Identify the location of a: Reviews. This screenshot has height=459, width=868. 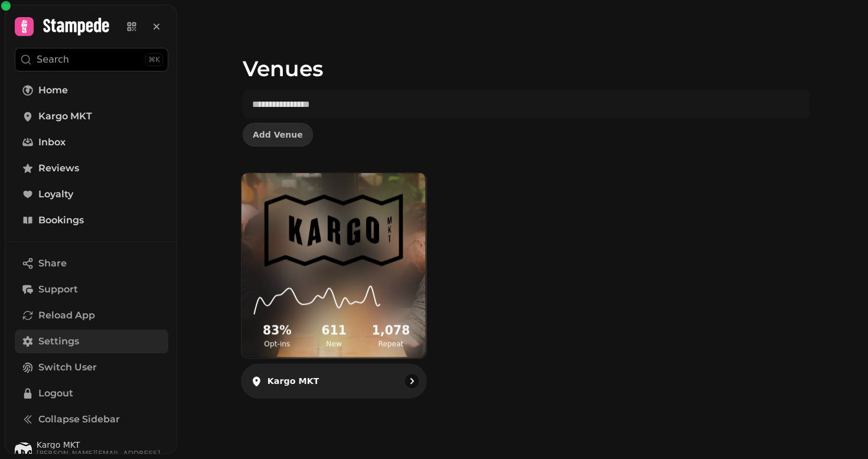
(92, 169).